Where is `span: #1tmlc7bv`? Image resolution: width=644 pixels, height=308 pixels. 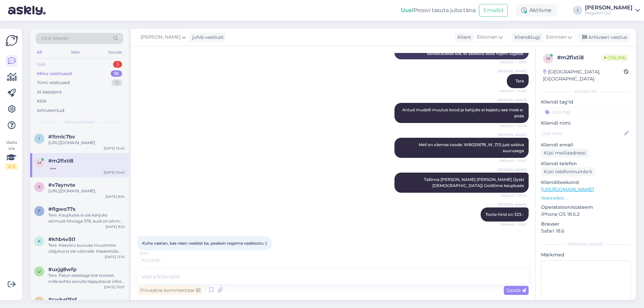 span: #1tmlc7bv is located at coordinates (62, 137).